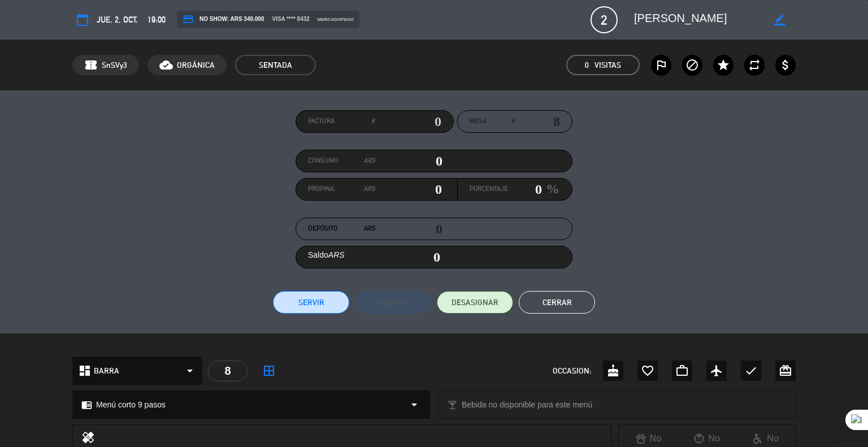 The height and width of the screenshot is (447, 868). What do you see at coordinates (223, 19) in the screenshot?
I see `span: NO SHOW: ARS 340.000` at bounding box center [223, 19].